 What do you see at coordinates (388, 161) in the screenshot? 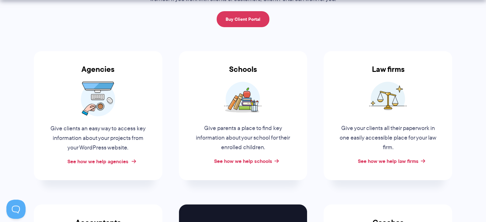
I see `a: See how we help law firms` at bounding box center [388, 161].